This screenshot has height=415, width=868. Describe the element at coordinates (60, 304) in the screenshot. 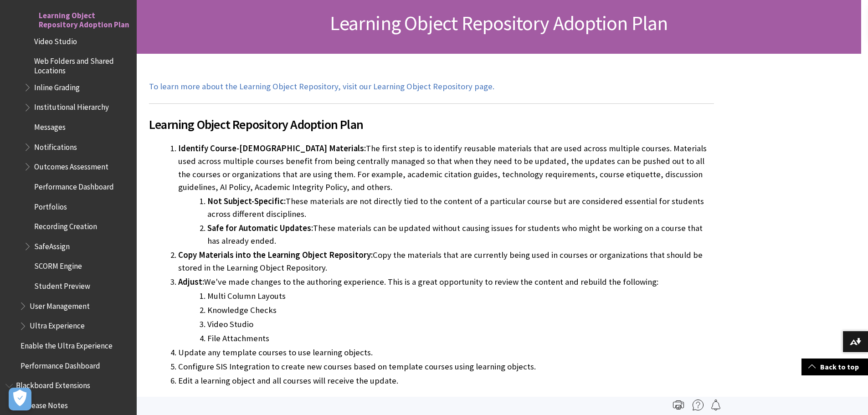

I see `span: User Management` at that location.